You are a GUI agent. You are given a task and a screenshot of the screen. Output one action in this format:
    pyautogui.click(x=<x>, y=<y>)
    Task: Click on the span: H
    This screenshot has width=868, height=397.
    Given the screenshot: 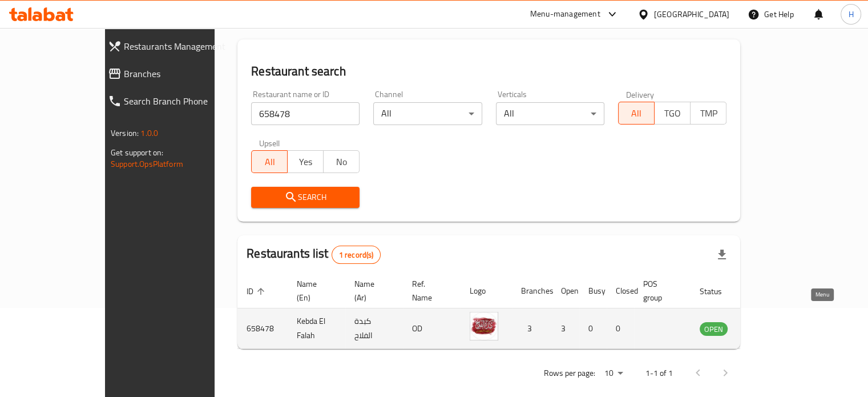 What is the action you would take?
    pyautogui.click(x=850, y=14)
    